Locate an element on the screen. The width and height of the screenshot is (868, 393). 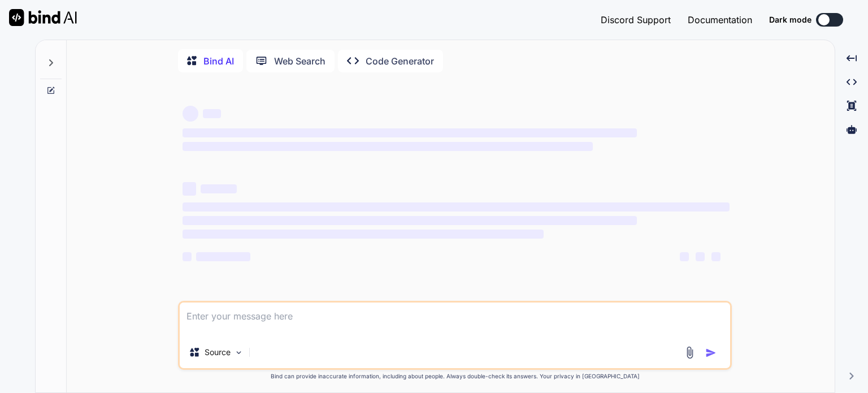
img: attachment is located at coordinates (690, 352).